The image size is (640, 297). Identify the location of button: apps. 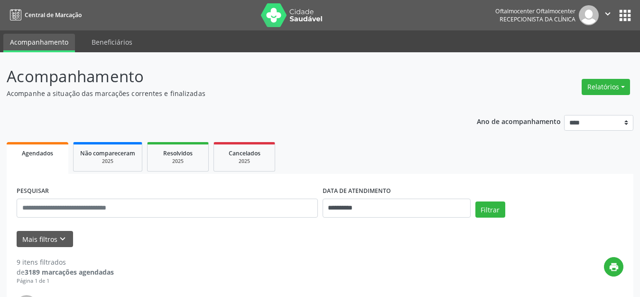
(625, 15).